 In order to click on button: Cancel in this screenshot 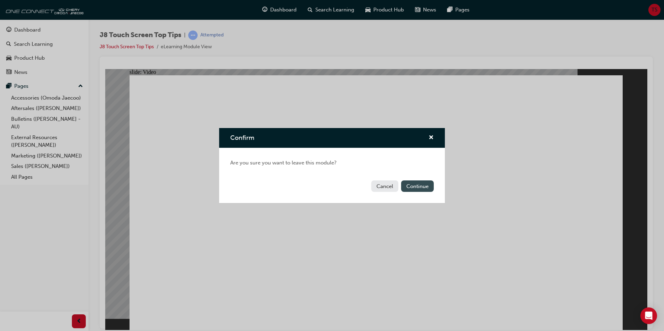, I will do `click(385, 186)`.